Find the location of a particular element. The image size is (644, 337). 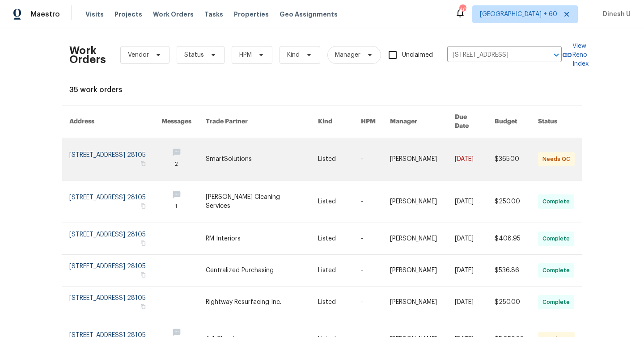

span: HPM is located at coordinates (245, 55).